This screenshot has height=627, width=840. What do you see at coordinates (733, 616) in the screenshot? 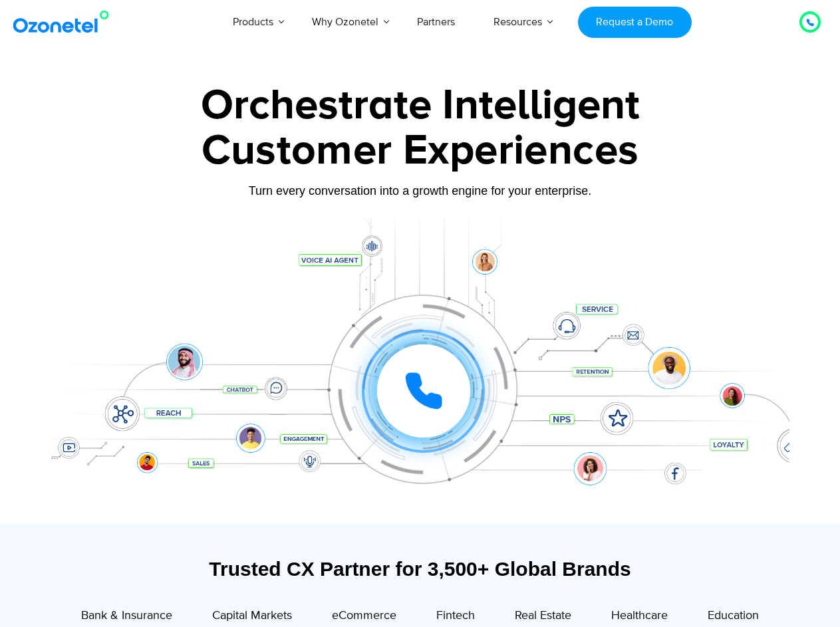
I see `span: Education` at bounding box center [733, 616].